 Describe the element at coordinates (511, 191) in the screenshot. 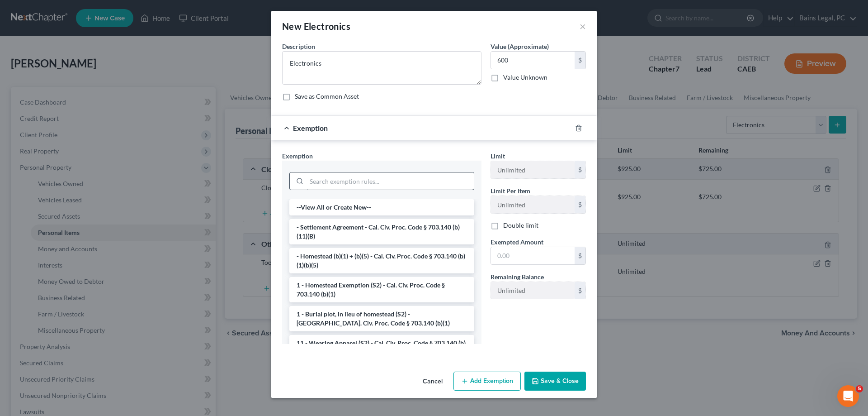

I see `label: Limit Per Item` at that location.